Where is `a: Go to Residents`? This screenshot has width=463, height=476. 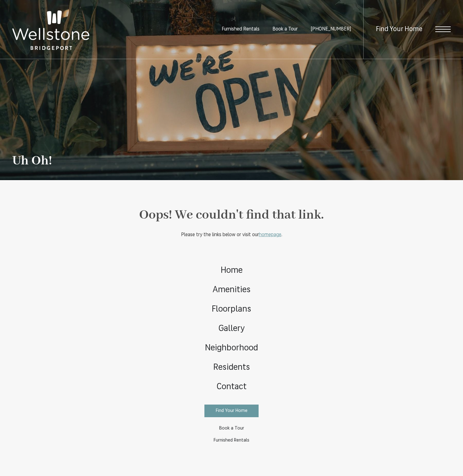
a: Go to Residents is located at coordinates (232, 368).